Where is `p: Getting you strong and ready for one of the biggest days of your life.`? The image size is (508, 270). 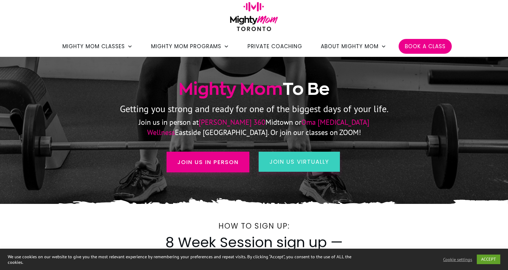
p: Getting you strong and ready for one of the biggest days of your life. is located at coordinates (254, 109).